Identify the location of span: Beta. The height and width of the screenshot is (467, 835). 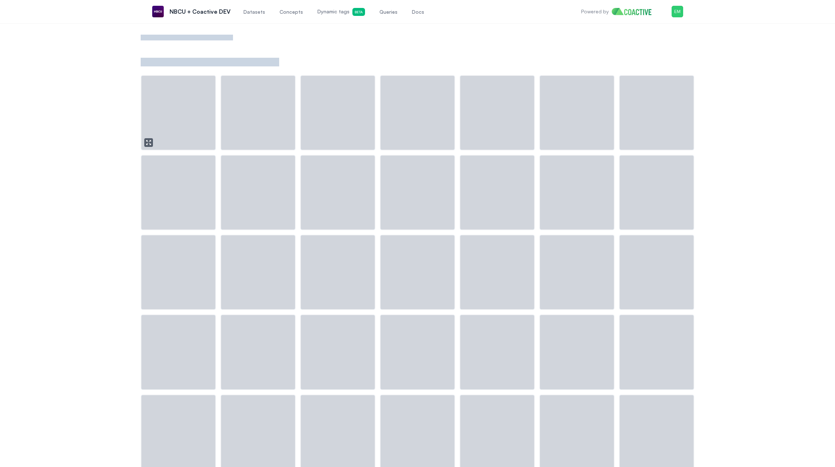
(358, 12).